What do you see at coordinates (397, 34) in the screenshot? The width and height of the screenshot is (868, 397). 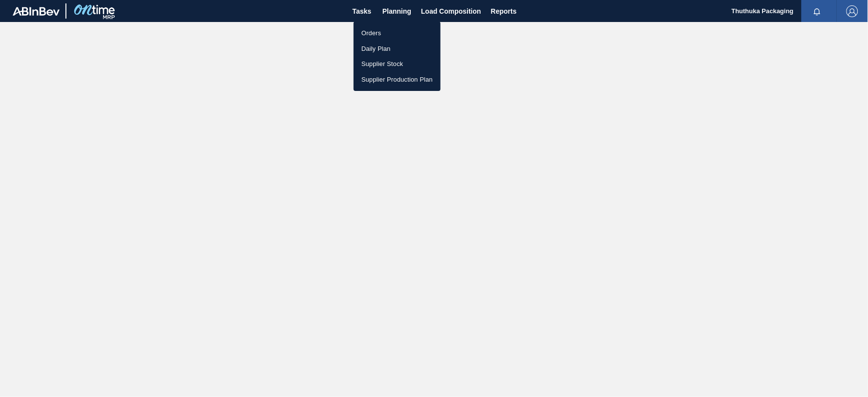 I see `li: Orders` at bounding box center [397, 34].